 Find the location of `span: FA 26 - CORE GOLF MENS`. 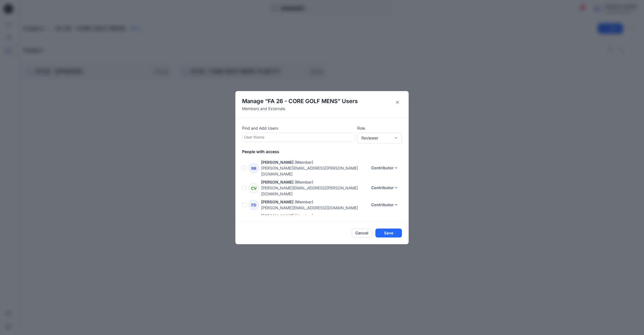

span: FA 26 - CORE GOLF MENS is located at coordinates (303, 101).